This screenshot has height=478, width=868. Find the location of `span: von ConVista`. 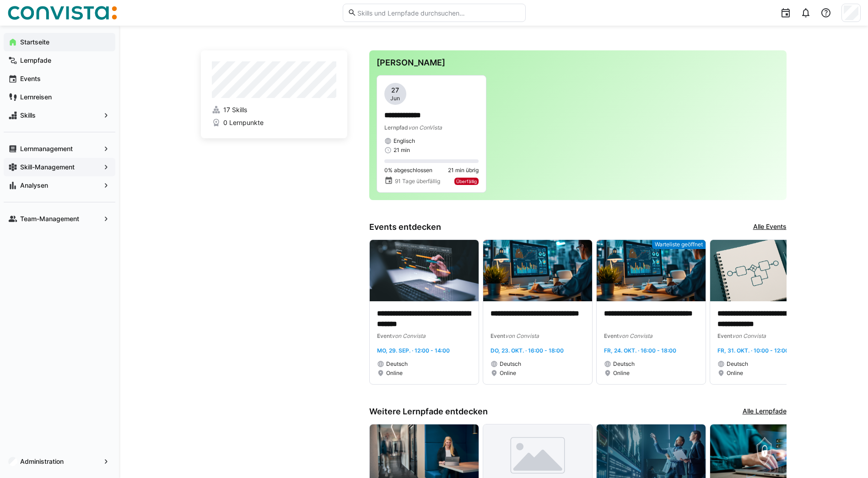

span: von ConVista is located at coordinates (426, 127).